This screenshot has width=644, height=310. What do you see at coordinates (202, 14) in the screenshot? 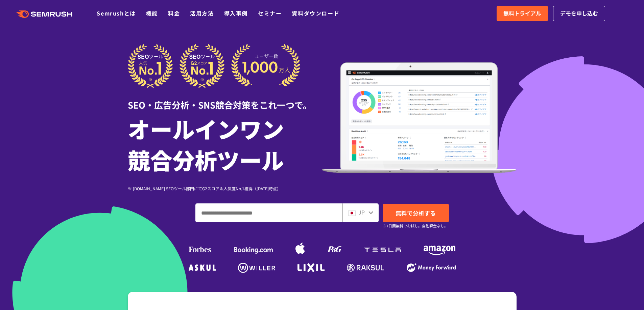
I see `a: 活用方法` at bounding box center [202, 14].